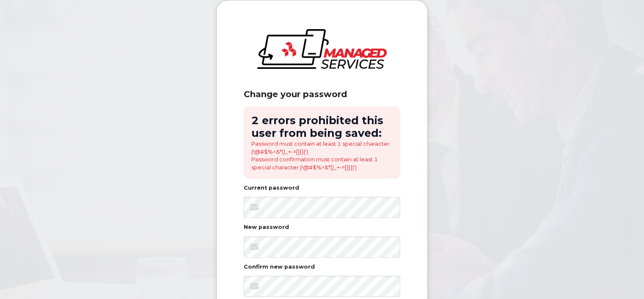 This screenshot has width=644, height=299. What do you see at coordinates (322, 49) in the screenshot?
I see `img: logo-large.png` at bounding box center [322, 49].